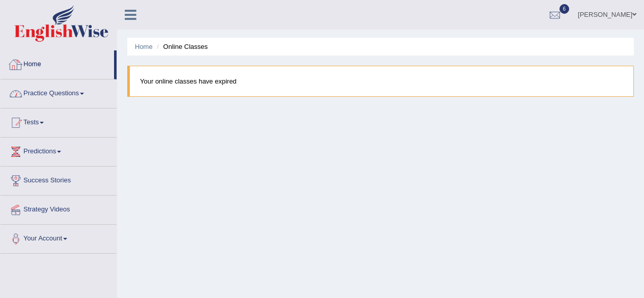  I want to click on blockquote: Your online classes have expired, so click(380, 81).